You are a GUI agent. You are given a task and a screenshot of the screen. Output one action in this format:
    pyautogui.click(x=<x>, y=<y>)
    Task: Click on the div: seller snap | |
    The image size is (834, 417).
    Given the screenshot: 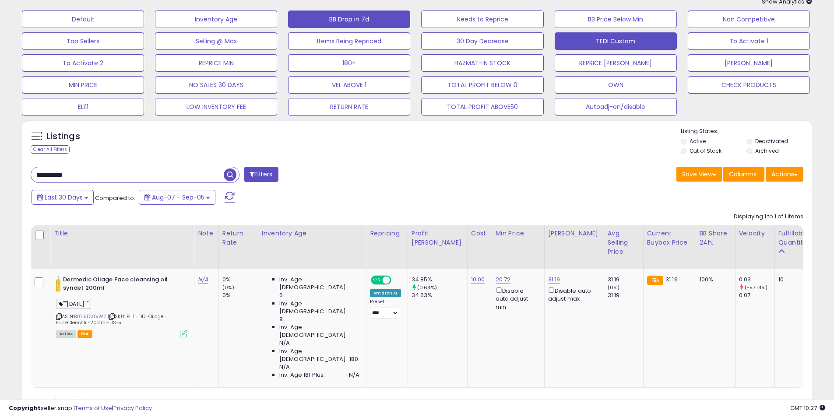 What is the action you would take?
    pyautogui.click(x=80, y=408)
    